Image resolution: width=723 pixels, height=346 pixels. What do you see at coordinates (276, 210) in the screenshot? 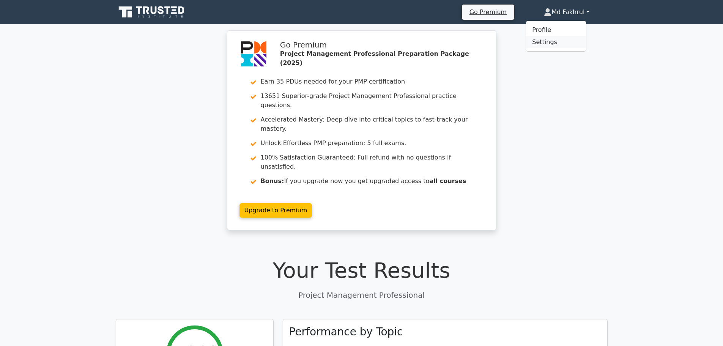
I see `a: Upgrade to Premium` at bounding box center [276, 210].